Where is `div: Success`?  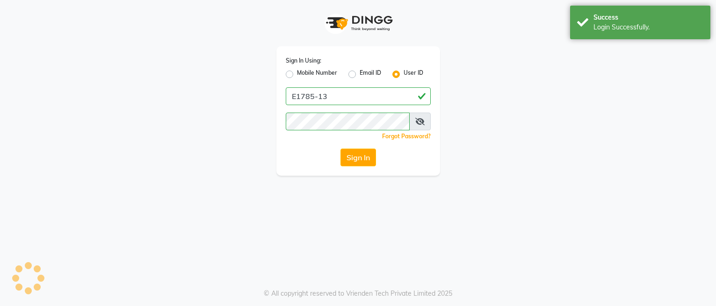
div: Success is located at coordinates (648, 17).